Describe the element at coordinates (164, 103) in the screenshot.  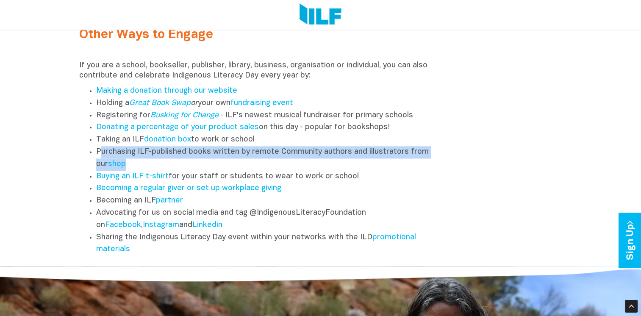
I see `em: or` at that location.